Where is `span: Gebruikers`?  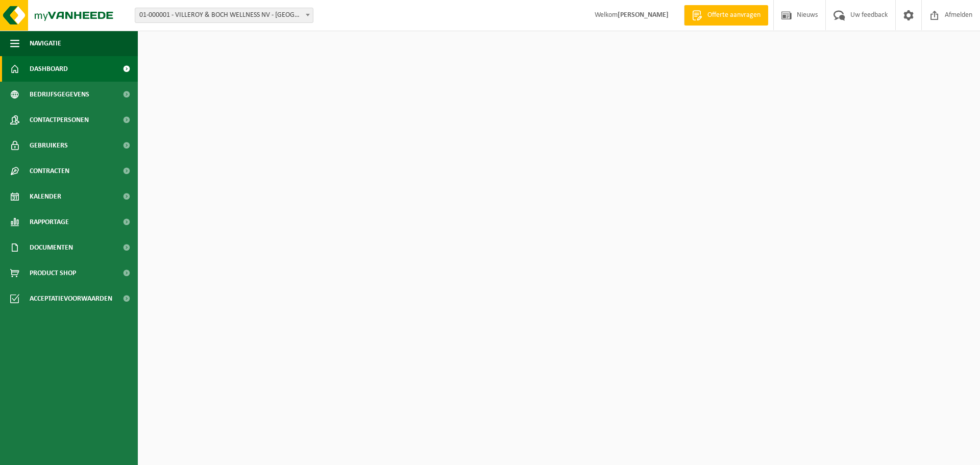
span: Gebruikers is located at coordinates (48, 145).